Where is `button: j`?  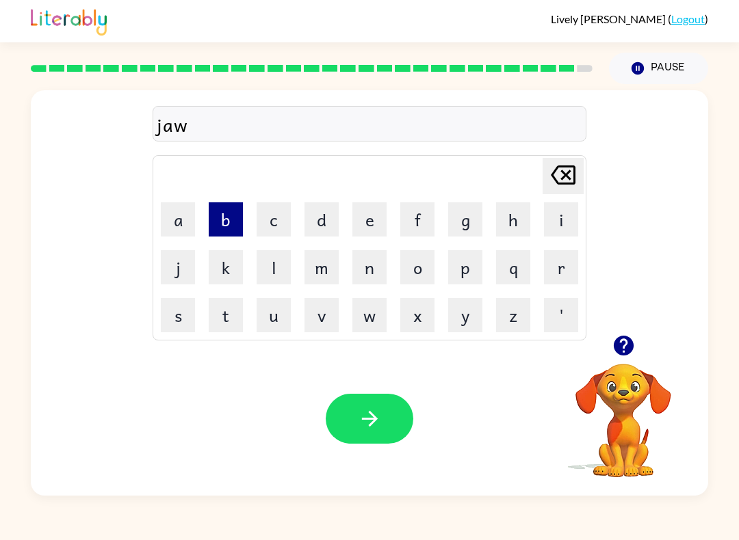
button: j is located at coordinates (178, 267).